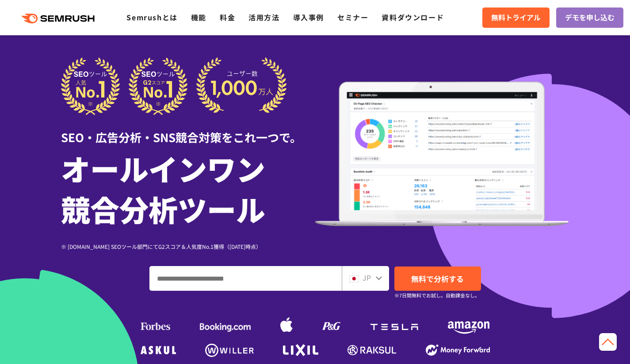 This screenshot has height=364, width=630. I want to click on h1: オールインワン 競合分析ツール, so click(188, 189).